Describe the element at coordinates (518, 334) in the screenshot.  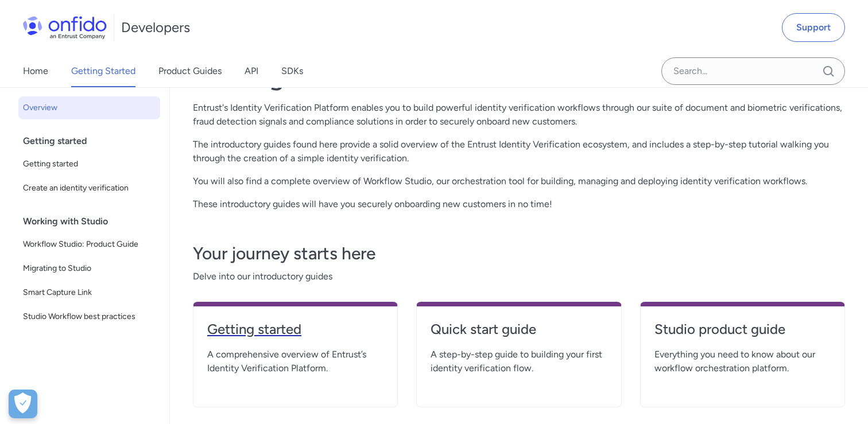
I see `a: Quick start guide` at that location.